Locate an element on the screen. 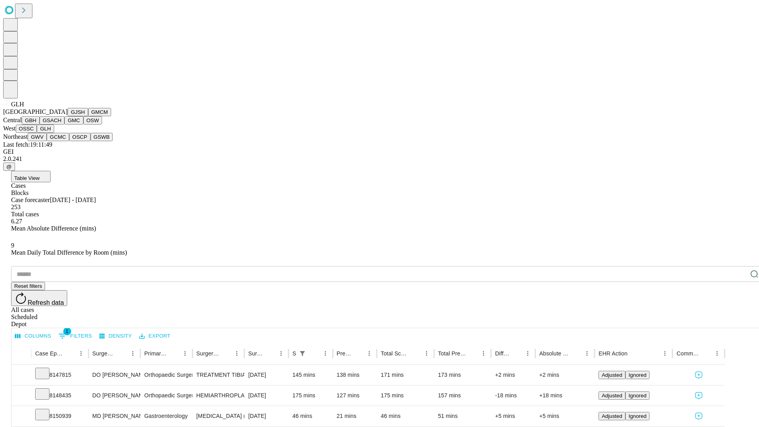 Image resolution: width=759 pixels, height=427 pixels. div: 1 active filter is located at coordinates (303, 354).